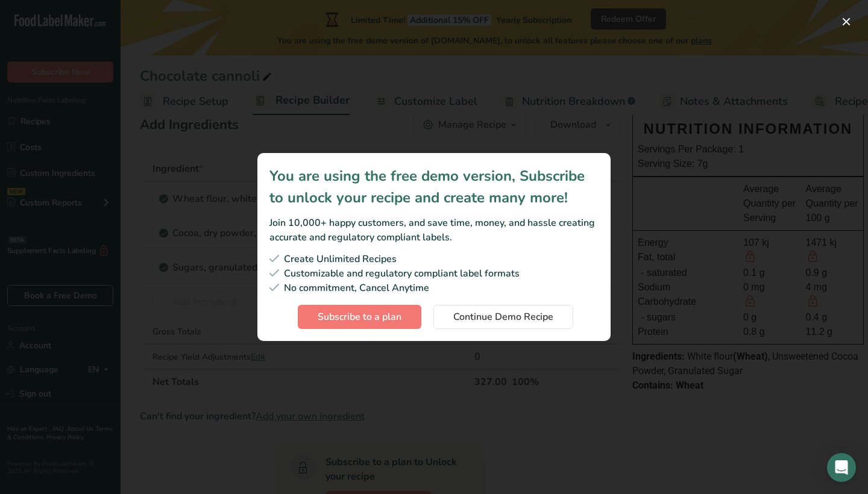  What do you see at coordinates (434, 186) in the screenshot?
I see `div: You are using the free demo version, Subscribe to unlock your recipe and create many more!` at bounding box center [434, 186].